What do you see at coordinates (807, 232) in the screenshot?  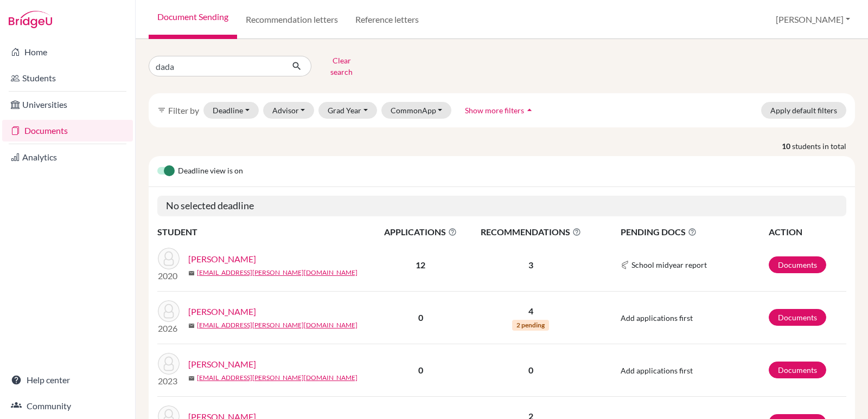 I see `th: ACTION` at bounding box center [807, 232].